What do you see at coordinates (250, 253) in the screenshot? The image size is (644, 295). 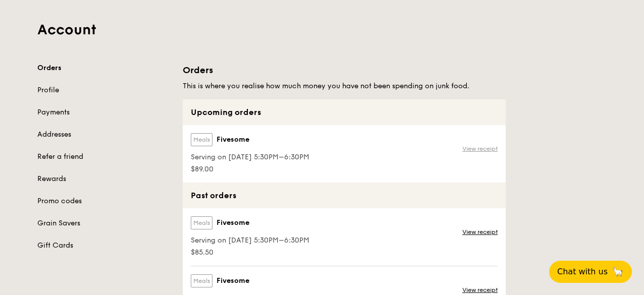 I see `span: $85.50` at bounding box center [250, 253].